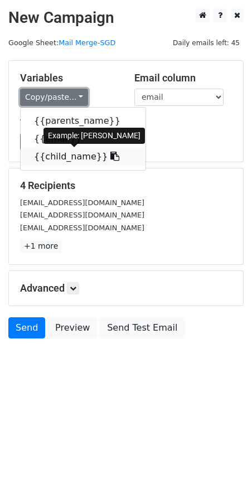  Describe the element at coordinates (206, 42) in the screenshot. I see `a: Daily emails left: 45` at that location.